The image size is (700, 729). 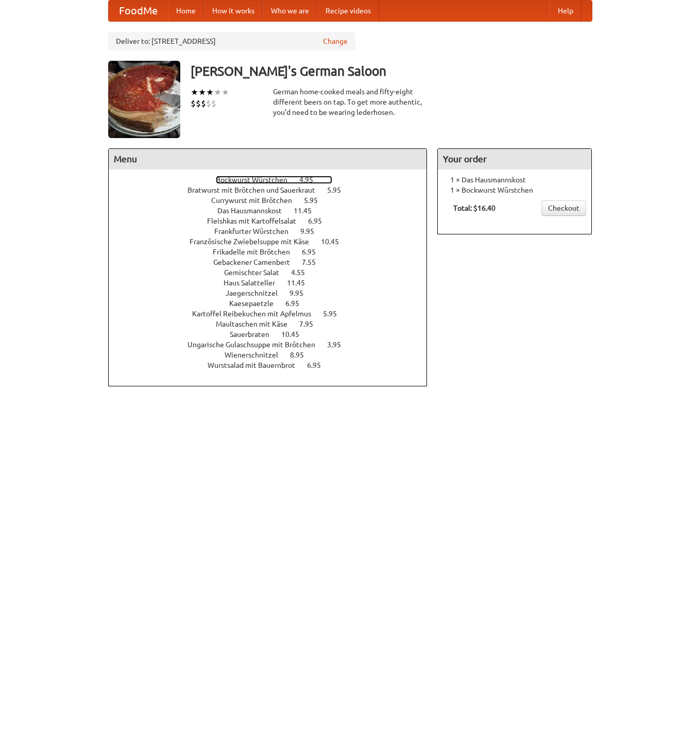 I want to click on a: Französische Zwiebelsuppe mit Käse 10.45, so click(x=273, y=241).